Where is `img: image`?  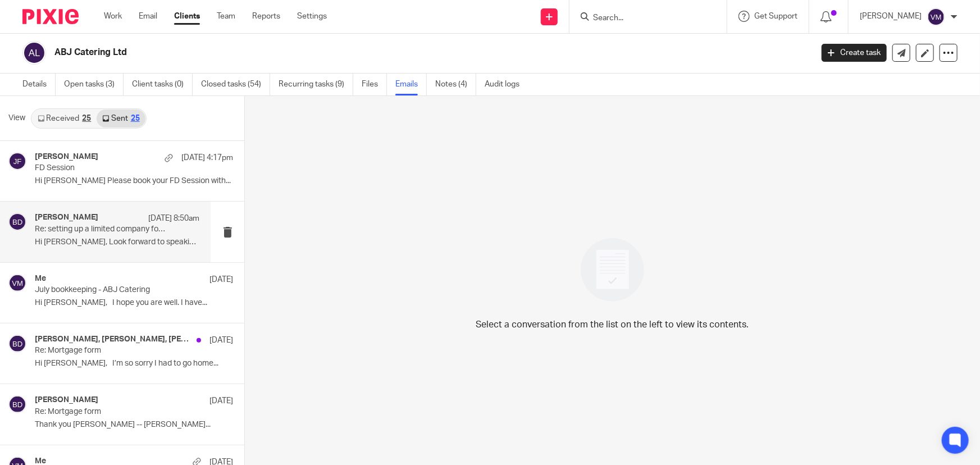 img: image is located at coordinates (612, 270).